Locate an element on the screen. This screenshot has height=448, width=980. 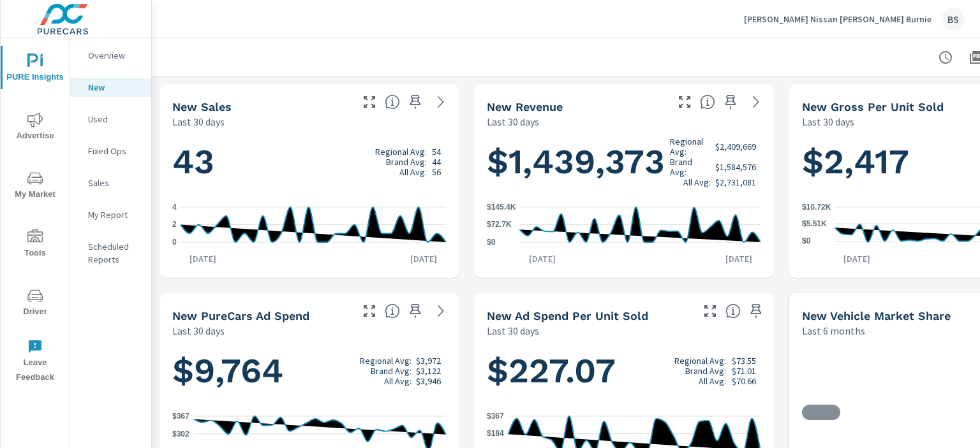
span: Total sales revenue over the selected date range. [Source: This data is sourced from the dealer’s... is located at coordinates (707, 102).